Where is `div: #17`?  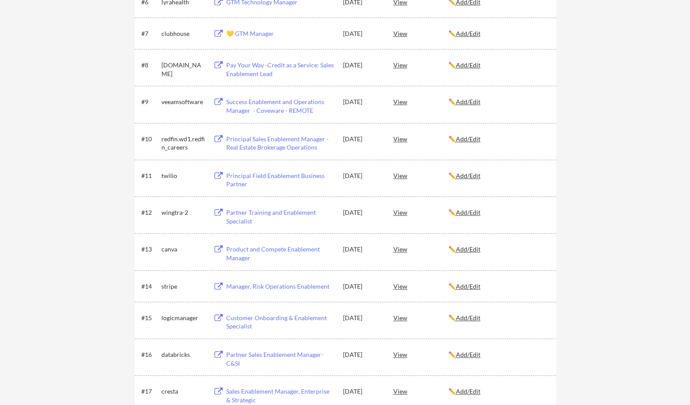
div: #17 is located at coordinates (150, 392).